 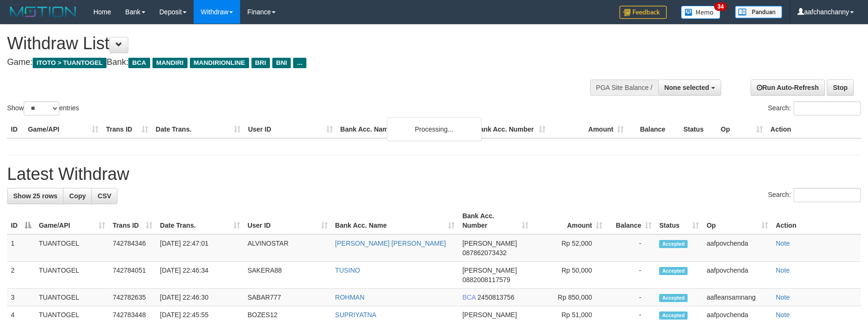 What do you see at coordinates (287, 248) in the screenshot?
I see `td: ALVINOSTAR` at bounding box center [287, 248].